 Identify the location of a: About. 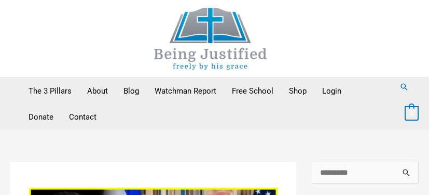
(98, 91).